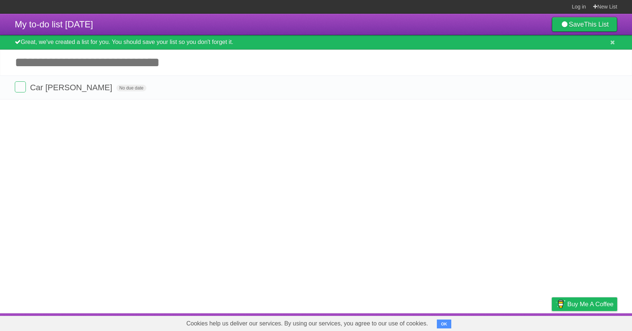  Describe the element at coordinates (594, 322) in the screenshot. I see `a: Suggest a feature` at that location.